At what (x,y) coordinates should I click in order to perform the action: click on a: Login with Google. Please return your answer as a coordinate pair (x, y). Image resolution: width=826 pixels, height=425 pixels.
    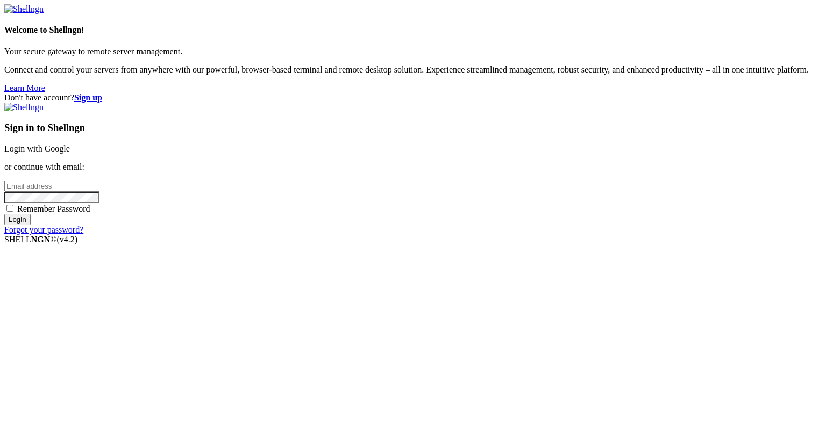
    Looking at the image, I should click on (37, 148).